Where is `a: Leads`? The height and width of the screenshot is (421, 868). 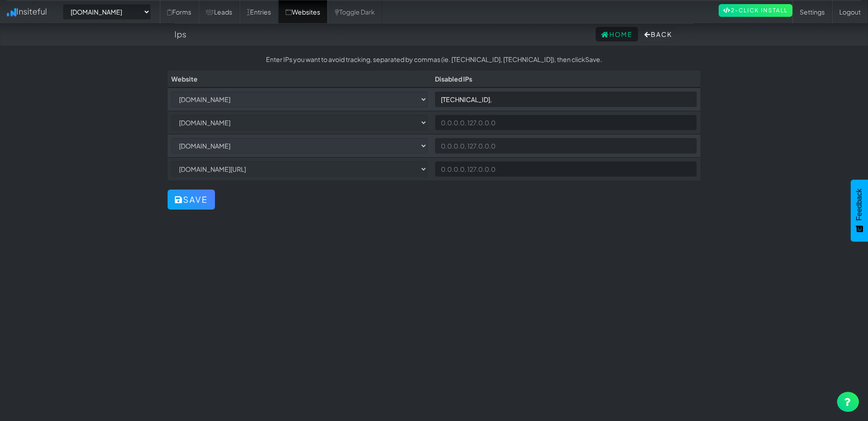 a: Leads is located at coordinates (219, 12).